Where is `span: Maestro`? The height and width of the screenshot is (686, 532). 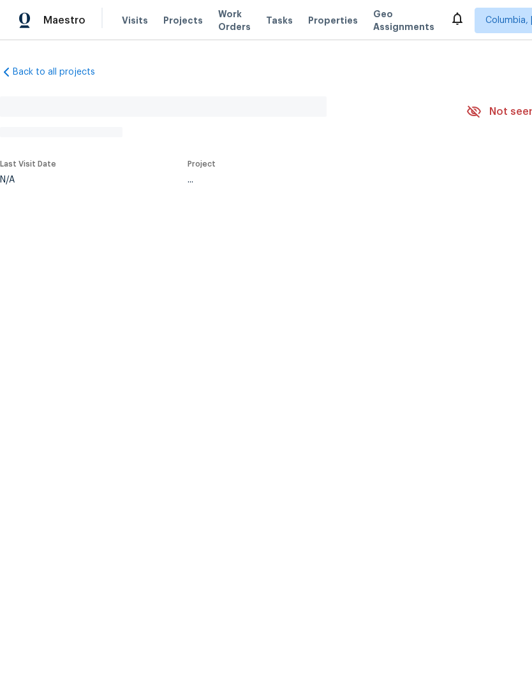
span: Maestro is located at coordinates (64, 20).